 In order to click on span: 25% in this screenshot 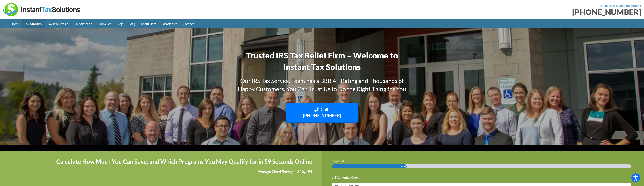, I will do `click(403, 166)`.